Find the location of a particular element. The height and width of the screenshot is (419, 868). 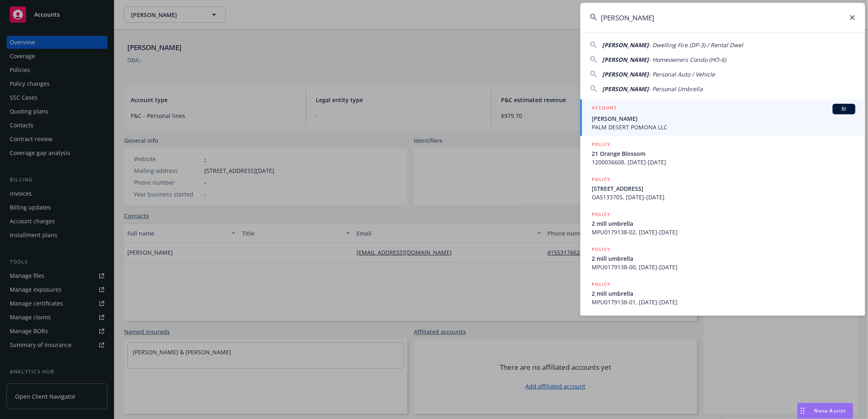

span: PALM DESERT POMONA LLC is located at coordinates (724, 127).